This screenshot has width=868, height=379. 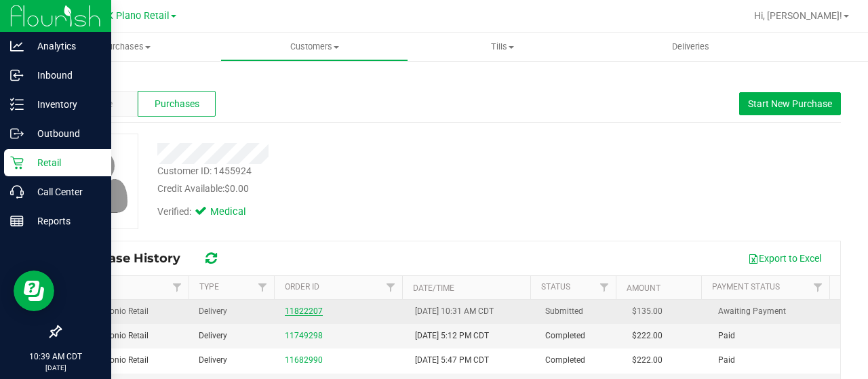 I want to click on inline-svg: Inventory, so click(x=17, y=104).